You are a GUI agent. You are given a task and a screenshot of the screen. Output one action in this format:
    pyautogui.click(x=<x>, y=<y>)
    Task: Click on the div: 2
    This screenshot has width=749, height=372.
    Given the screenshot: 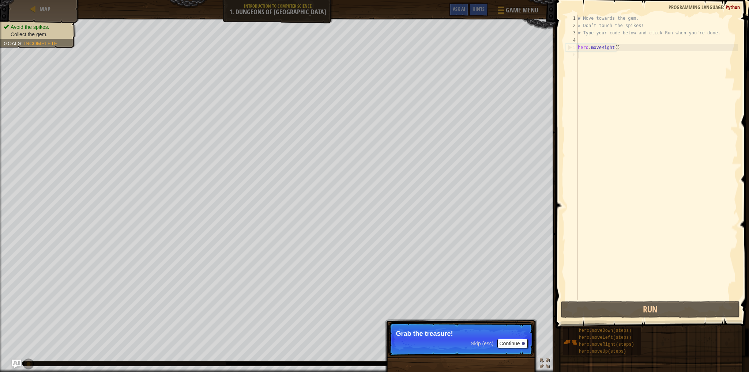 What is the action you would take?
    pyautogui.click(x=572, y=26)
    